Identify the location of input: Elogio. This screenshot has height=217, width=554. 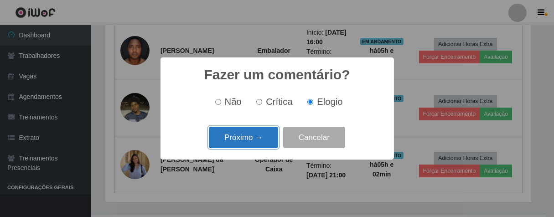
(310, 102).